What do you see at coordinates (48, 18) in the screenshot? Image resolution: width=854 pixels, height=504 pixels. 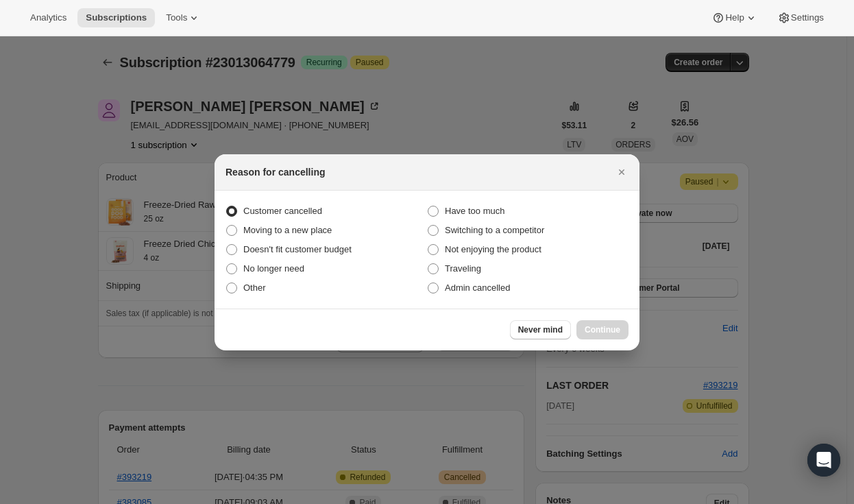 I see `span: Analytics` at bounding box center [48, 18].